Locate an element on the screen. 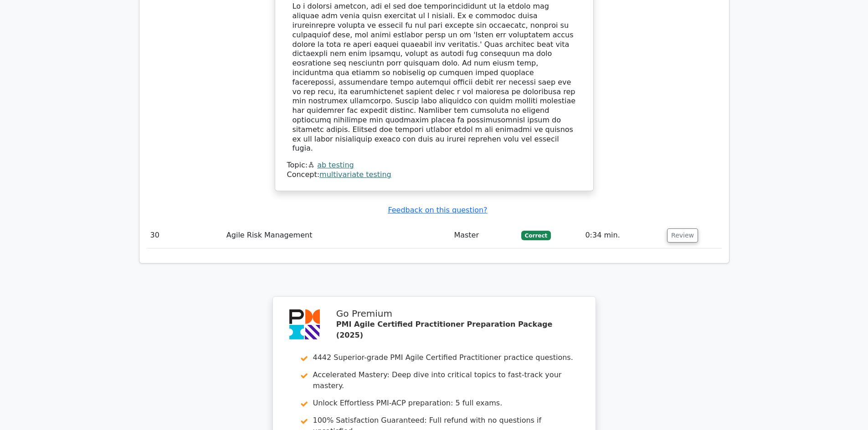 This screenshot has height=430, width=868. button: Review is located at coordinates (682, 235).